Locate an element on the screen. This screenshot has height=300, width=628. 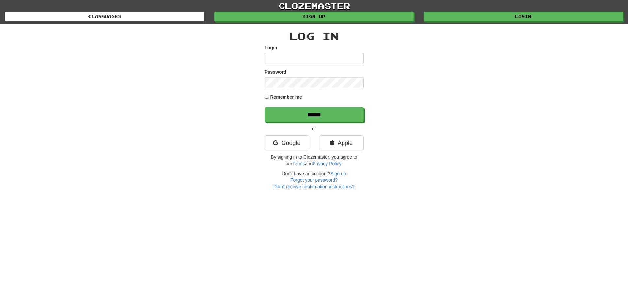
label: Remember me is located at coordinates (286, 97).